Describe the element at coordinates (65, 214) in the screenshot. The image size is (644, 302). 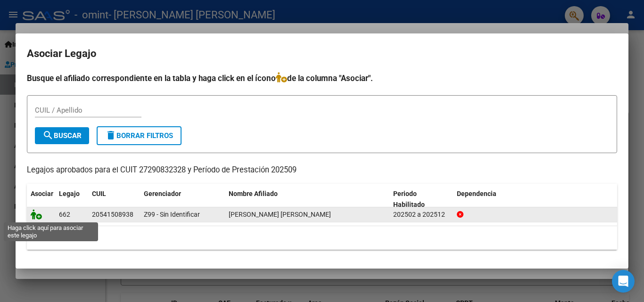
I see `span: 662` at that location.